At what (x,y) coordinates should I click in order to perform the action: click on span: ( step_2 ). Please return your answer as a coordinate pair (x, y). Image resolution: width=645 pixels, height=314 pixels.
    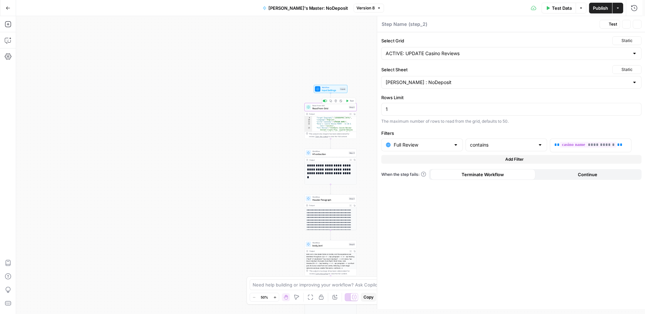
    Looking at the image, I should click on (418, 24).